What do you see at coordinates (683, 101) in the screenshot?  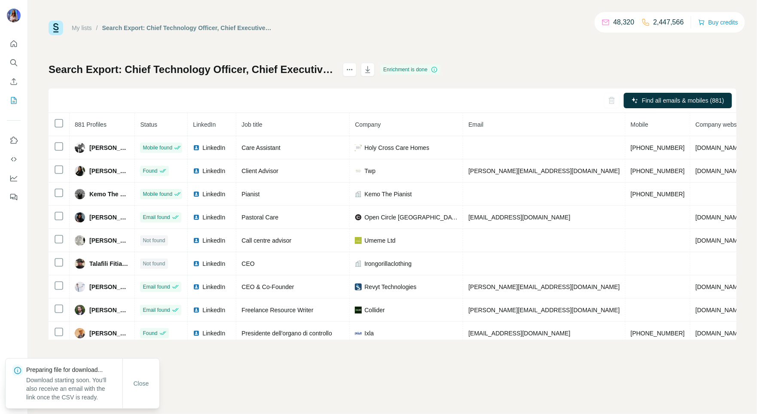 I see `span: Find all emails & mobiles (881)` at bounding box center [683, 101].